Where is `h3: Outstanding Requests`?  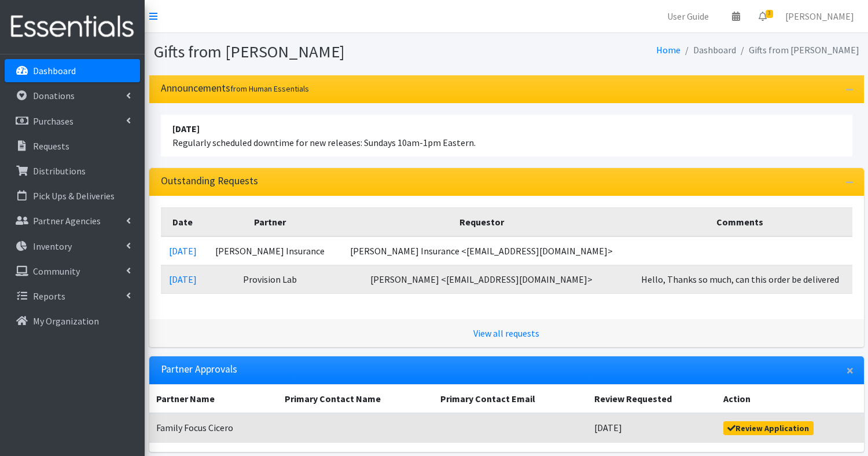 h3: Outstanding Requests is located at coordinates (210, 181).